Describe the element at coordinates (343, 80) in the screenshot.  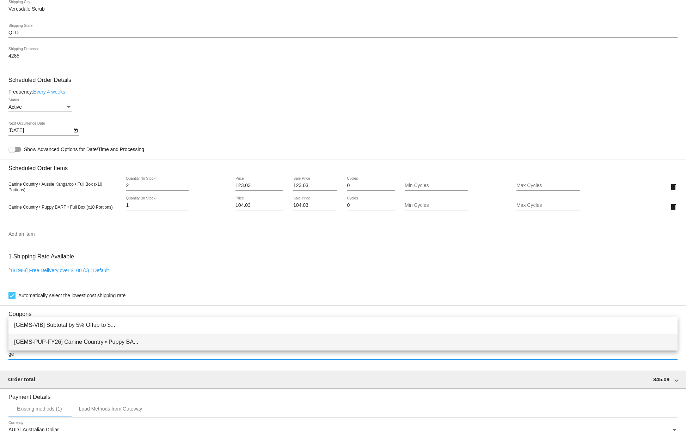
I see `h3: Scheduled Order Details` at that location.